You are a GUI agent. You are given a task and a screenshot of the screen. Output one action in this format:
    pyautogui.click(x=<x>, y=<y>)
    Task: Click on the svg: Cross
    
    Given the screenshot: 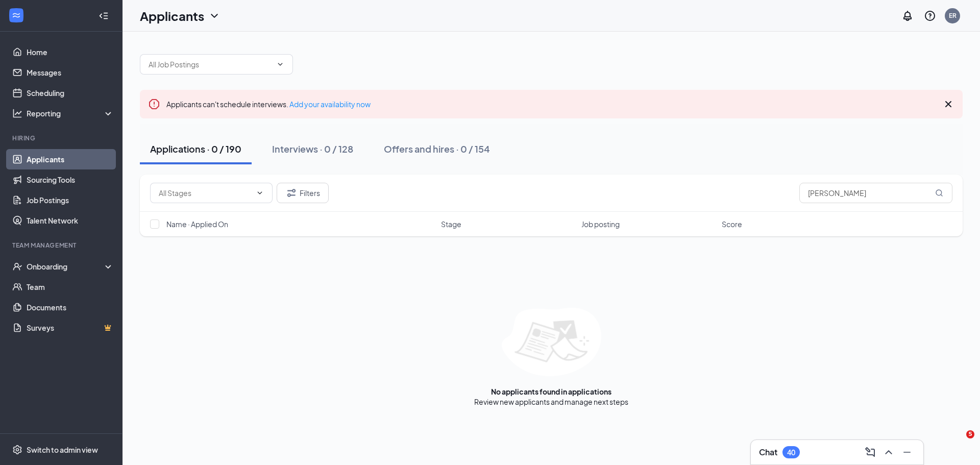 What is the action you would take?
    pyautogui.click(x=949, y=104)
    